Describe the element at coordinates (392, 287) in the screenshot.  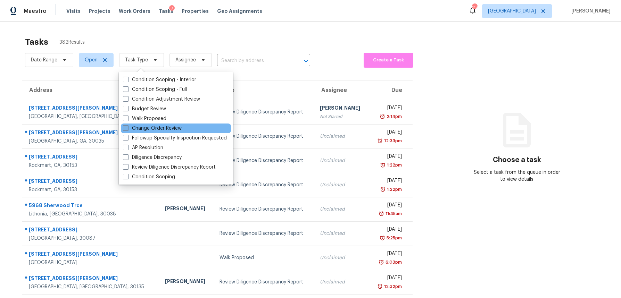
I see `div: 12:32pm` at that location.